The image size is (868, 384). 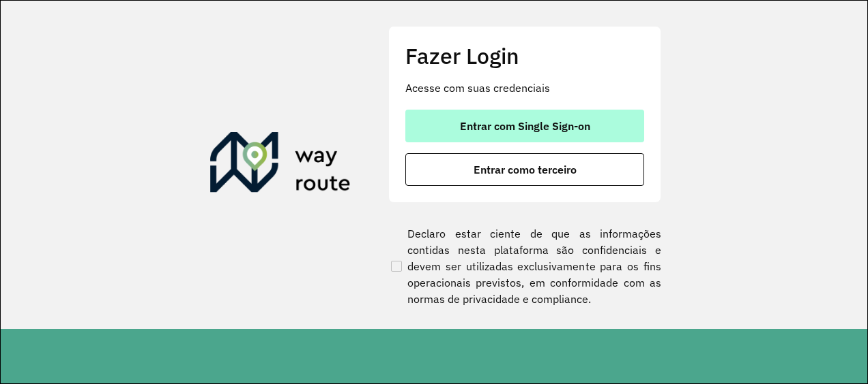 What do you see at coordinates (281, 165) in the screenshot?
I see `img: Roteirizador AmbevTech` at bounding box center [281, 165].